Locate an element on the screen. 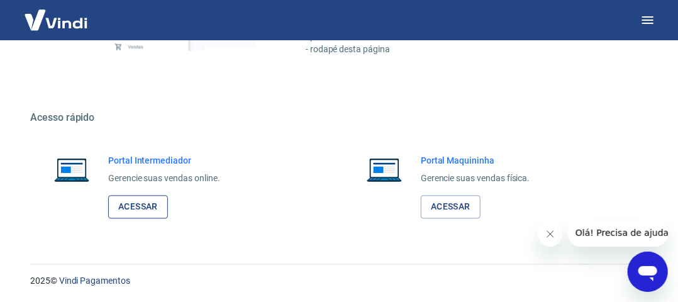 The width and height of the screenshot is (678, 302). p: - rodapé desta página is located at coordinates (461, 50).